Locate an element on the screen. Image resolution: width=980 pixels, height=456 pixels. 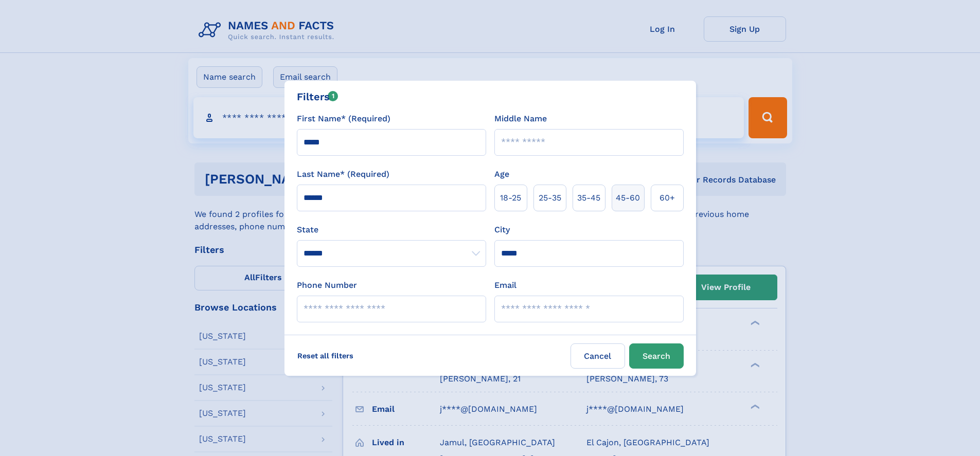
label: Middle Name is located at coordinates (521, 119).